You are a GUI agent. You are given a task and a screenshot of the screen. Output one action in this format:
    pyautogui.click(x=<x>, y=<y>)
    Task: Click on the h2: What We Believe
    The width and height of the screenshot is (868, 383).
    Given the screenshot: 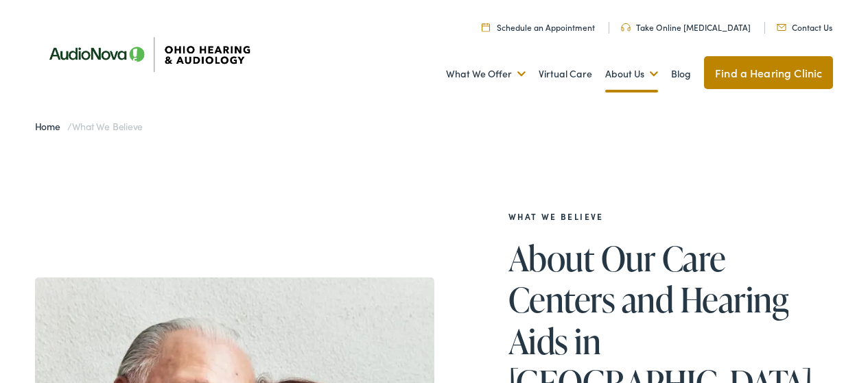 What is the action you would take?
    pyautogui.click(x=671, y=217)
    